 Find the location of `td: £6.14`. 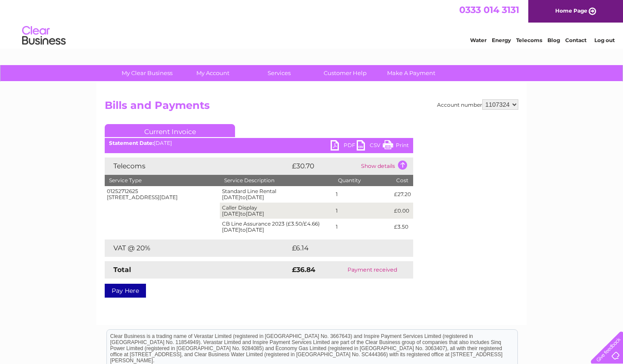

td: £6.14 is located at coordinates (341, 248).